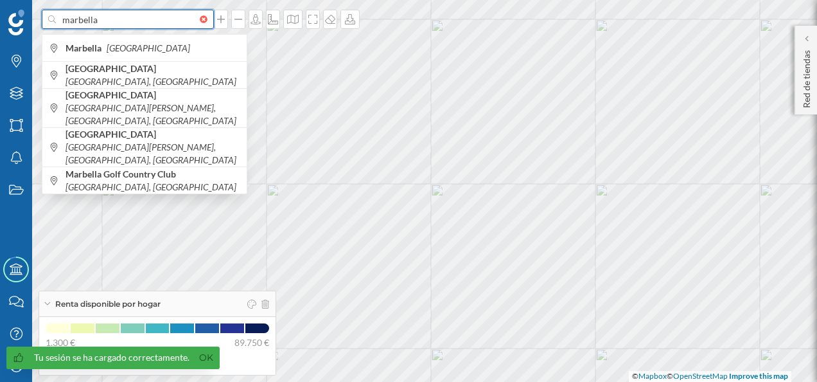  Describe the element at coordinates (112, 357) in the screenshot. I see `div: Tu sesión se ha cargado correctamente.` at that location.